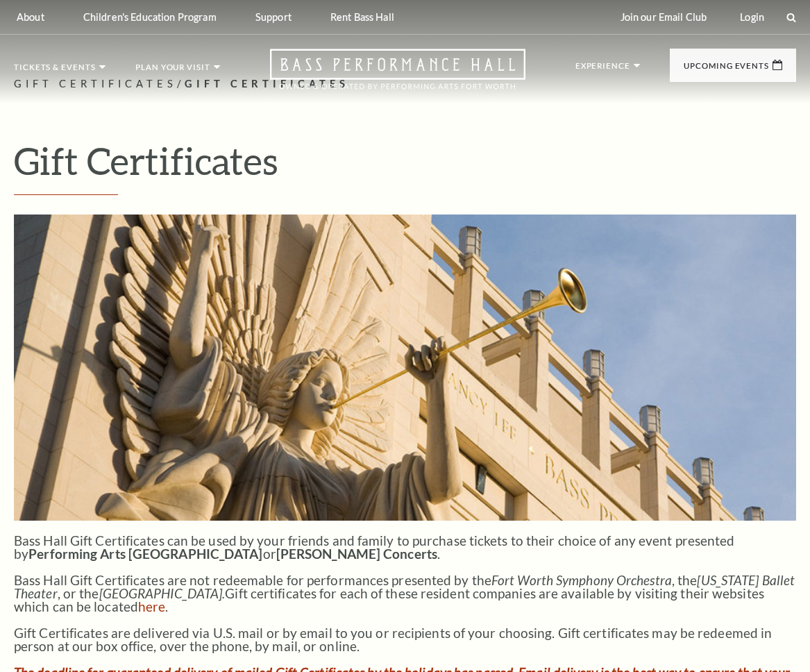  Describe the element at coordinates (274, 17) in the screenshot. I see `p: Support` at that location.